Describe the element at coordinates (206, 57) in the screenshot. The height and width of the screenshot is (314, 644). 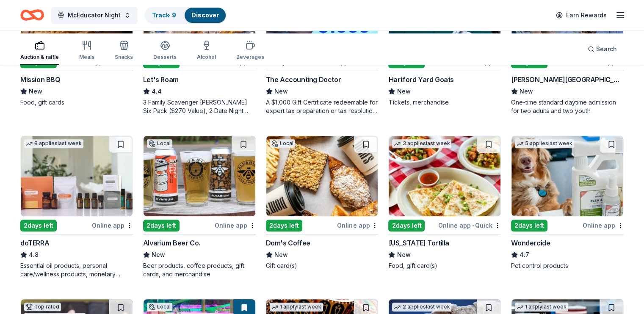
I see `div: Alcohol` at that location.